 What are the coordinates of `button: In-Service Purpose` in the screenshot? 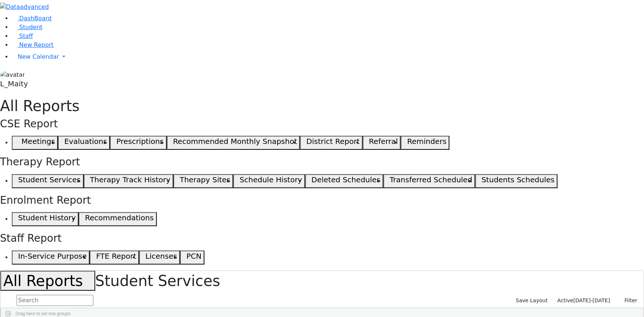 It's located at (51, 257).